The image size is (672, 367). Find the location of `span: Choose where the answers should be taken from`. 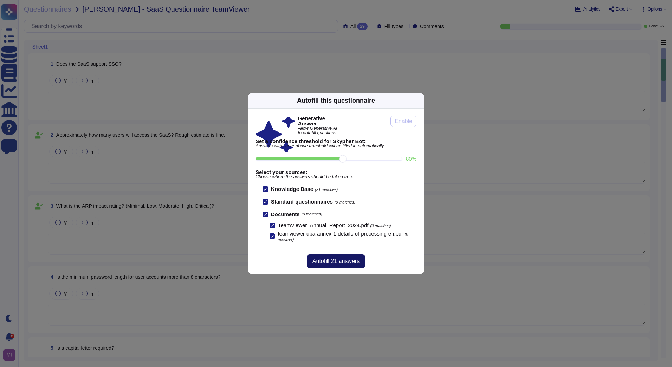

span: Choose where the answers should be taken from is located at coordinates (336, 177).